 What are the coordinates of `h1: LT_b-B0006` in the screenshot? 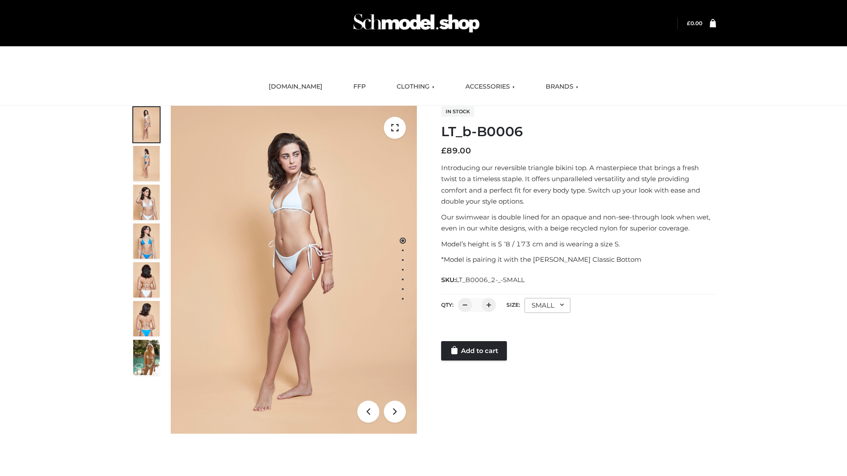 It's located at (578, 132).